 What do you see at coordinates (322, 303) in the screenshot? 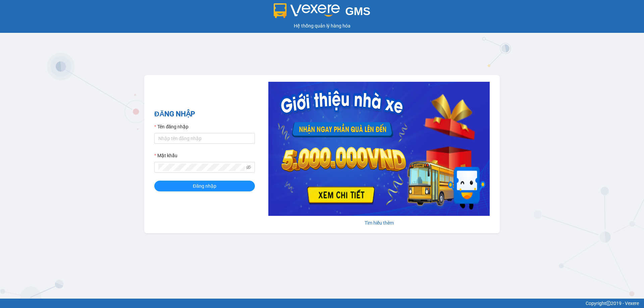
I see `div: Copyright 2019 - Vexere` at bounding box center [322, 303].